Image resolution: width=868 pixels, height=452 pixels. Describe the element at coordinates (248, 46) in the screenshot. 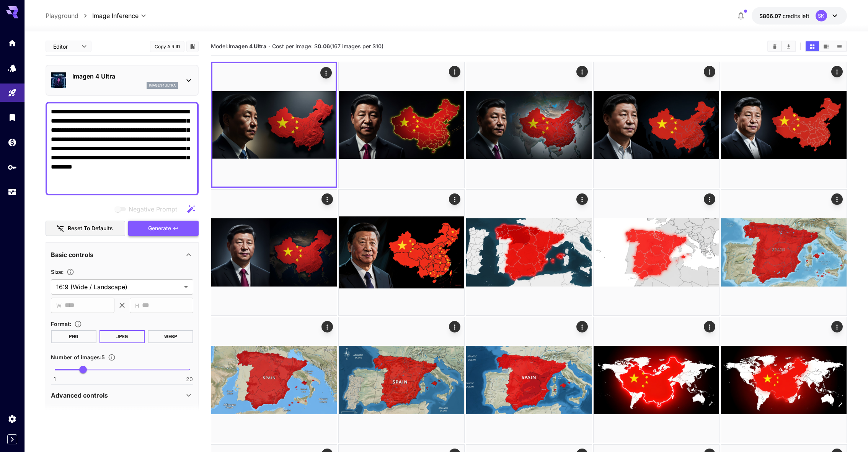

I see `b: Imagen 4 Ultra` at that location.